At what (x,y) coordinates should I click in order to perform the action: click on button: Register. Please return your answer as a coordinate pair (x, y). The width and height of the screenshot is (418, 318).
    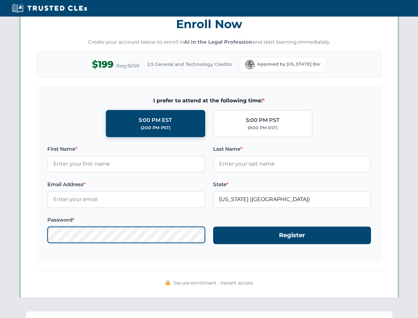
    Looking at the image, I should click on (292, 235).